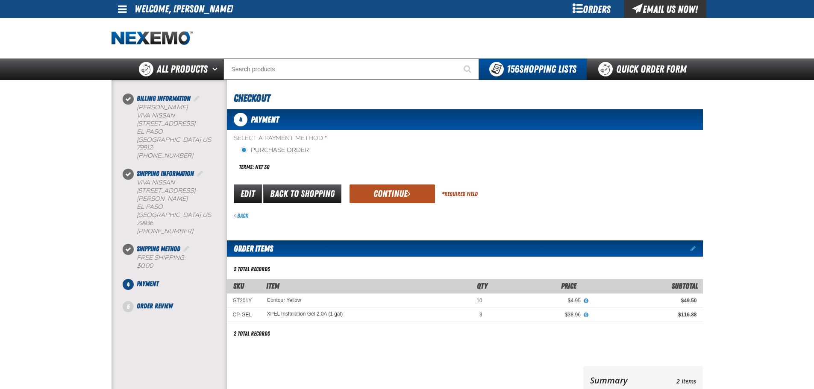 The height and width of the screenshot is (389, 814). What do you see at coordinates (542, 69) in the screenshot?
I see `span: Shopping Lists` at bounding box center [542, 69].